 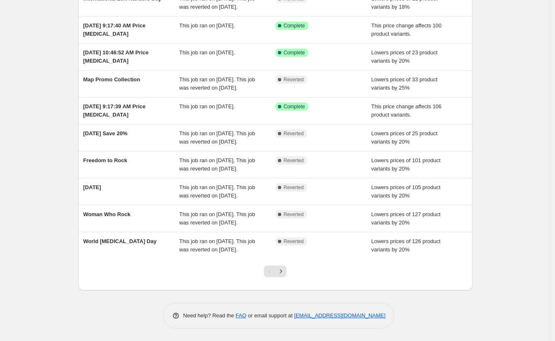 What do you see at coordinates (281, 272) in the screenshot?
I see `button: Next` at bounding box center [281, 272].